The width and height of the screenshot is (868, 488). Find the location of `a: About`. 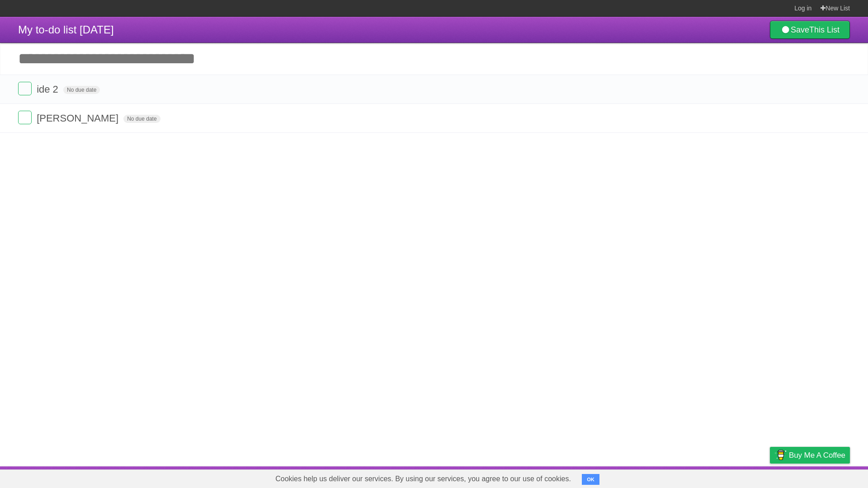

a: About is located at coordinates (659, 477).